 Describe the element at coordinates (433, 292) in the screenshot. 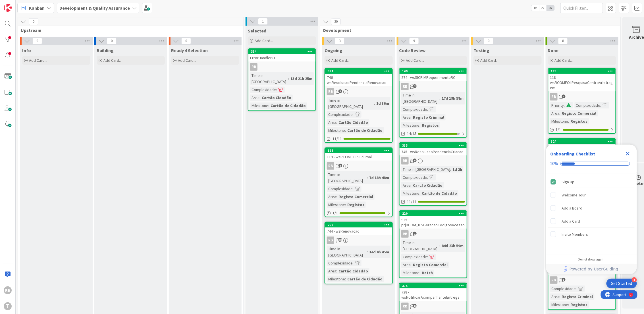

I see `div: 375738 - wsNotificarAcompanhanteEntrega` at that location.